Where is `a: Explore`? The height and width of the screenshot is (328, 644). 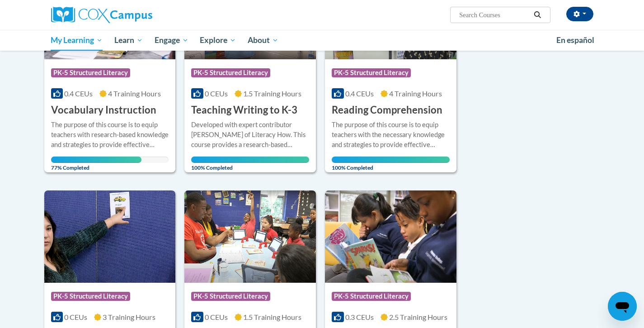 a: Explore is located at coordinates (218, 40).